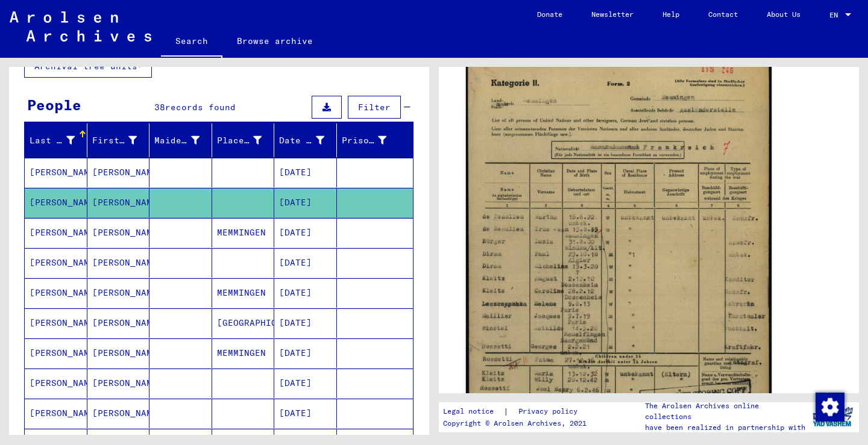 The height and width of the screenshot is (445, 868). I want to click on img: Arolsen_neg.svg, so click(80, 27).